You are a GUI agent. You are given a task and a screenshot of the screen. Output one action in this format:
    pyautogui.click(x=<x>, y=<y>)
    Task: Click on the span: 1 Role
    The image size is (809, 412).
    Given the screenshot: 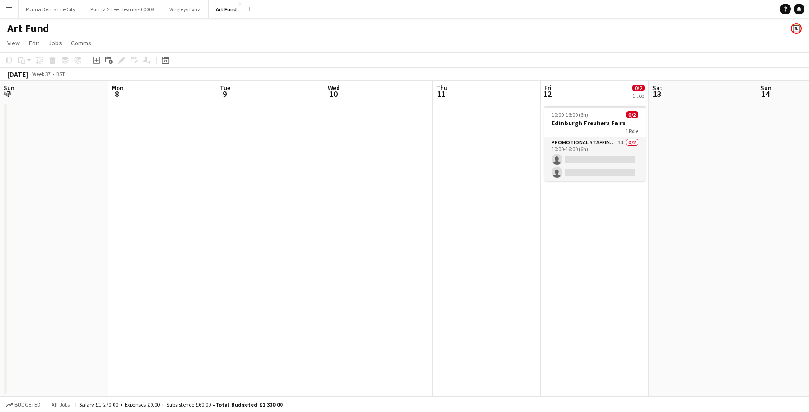 What is the action you would take?
    pyautogui.click(x=632, y=131)
    